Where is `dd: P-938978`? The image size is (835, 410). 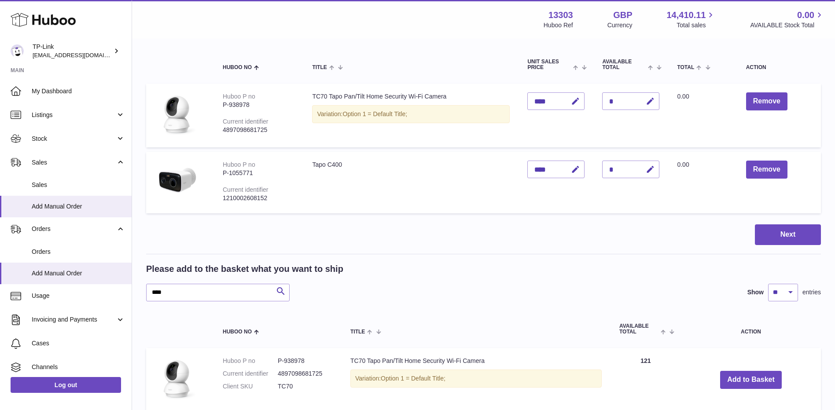 dd: P-938978 is located at coordinates (305, 361).